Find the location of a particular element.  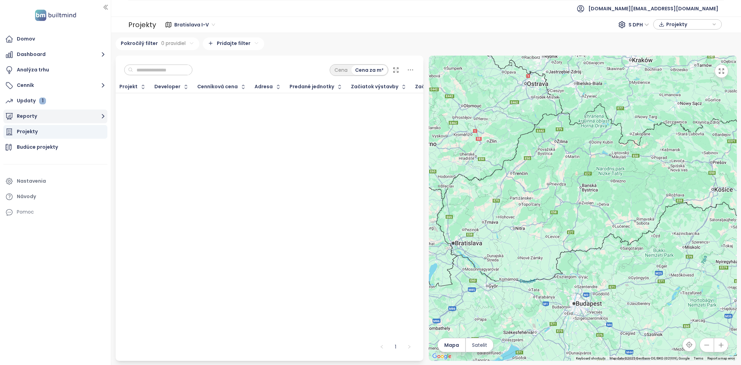

div: Adresa is located at coordinates (264, 87).